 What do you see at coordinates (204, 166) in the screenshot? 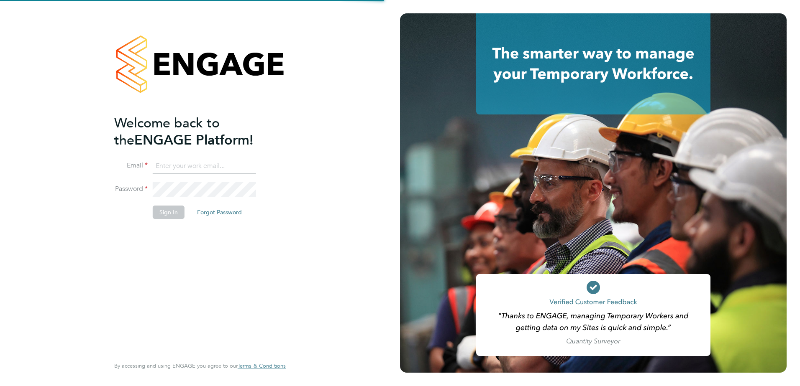
I see `input: Enter your work email...` at bounding box center [204, 166].